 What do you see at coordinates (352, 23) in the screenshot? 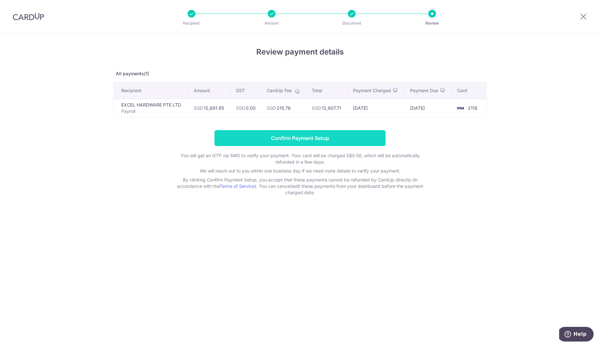
I see `p: Document` at bounding box center [352, 23].